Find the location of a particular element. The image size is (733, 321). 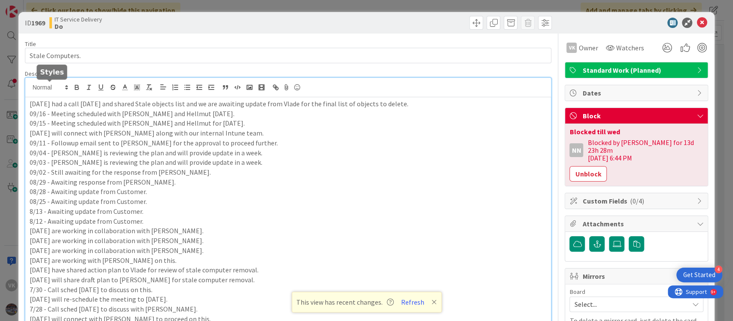

span: Description is located at coordinates (40, 73).